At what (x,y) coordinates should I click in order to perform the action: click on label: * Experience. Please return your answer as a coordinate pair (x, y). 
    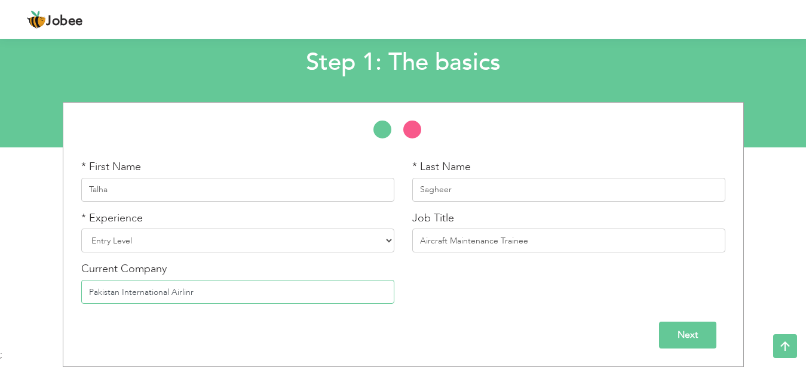
    Looking at the image, I should click on (112, 219).